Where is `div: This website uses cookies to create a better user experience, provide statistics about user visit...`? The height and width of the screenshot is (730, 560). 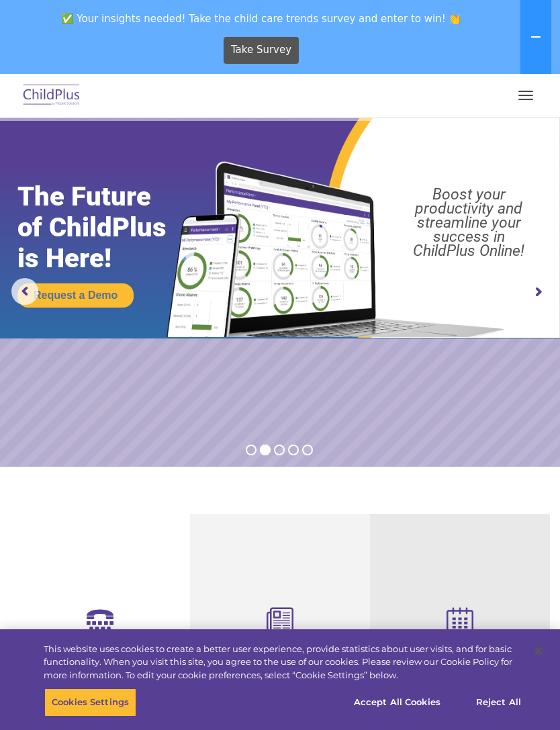
div: This website uses cookies to create a better user experience, provide statistics about user visit... is located at coordinates (282, 662).